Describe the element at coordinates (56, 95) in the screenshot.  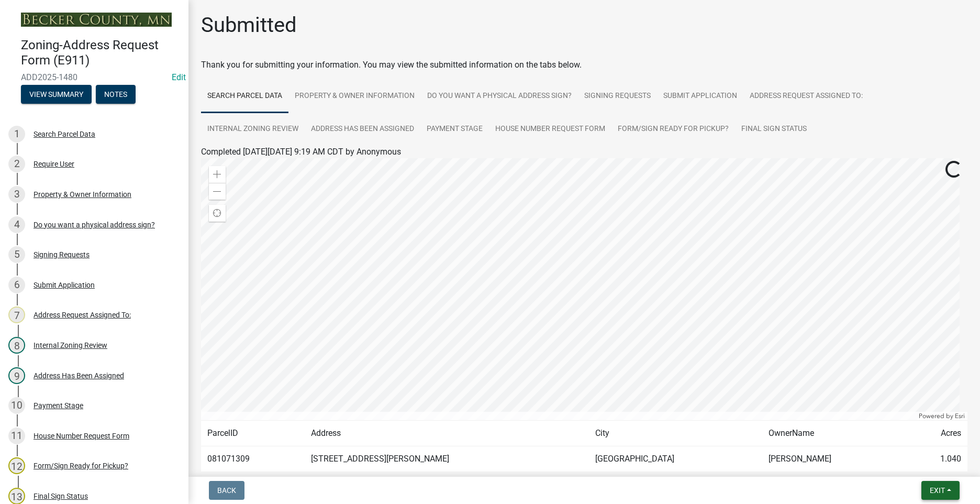
I see `wm-modal-confirm: Summary` at that location.